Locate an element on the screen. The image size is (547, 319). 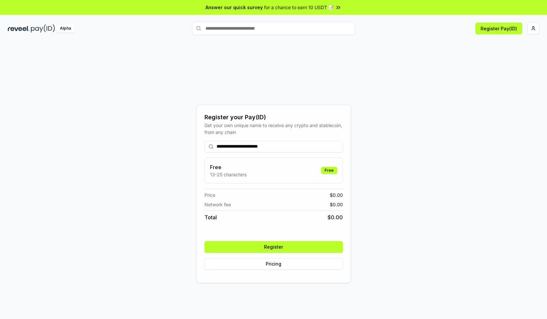
img: pay_id is located at coordinates (43, 28).